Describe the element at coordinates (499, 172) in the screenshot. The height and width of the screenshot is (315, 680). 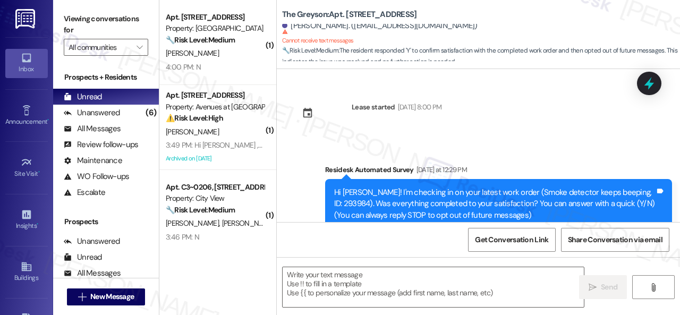
I see `div: Residesk Automated Survey` at that location.